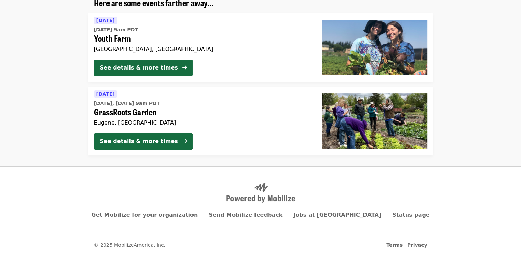 This screenshot has height=254, width=521. I want to click on span: GrassRoots Garden, so click(202, 112).